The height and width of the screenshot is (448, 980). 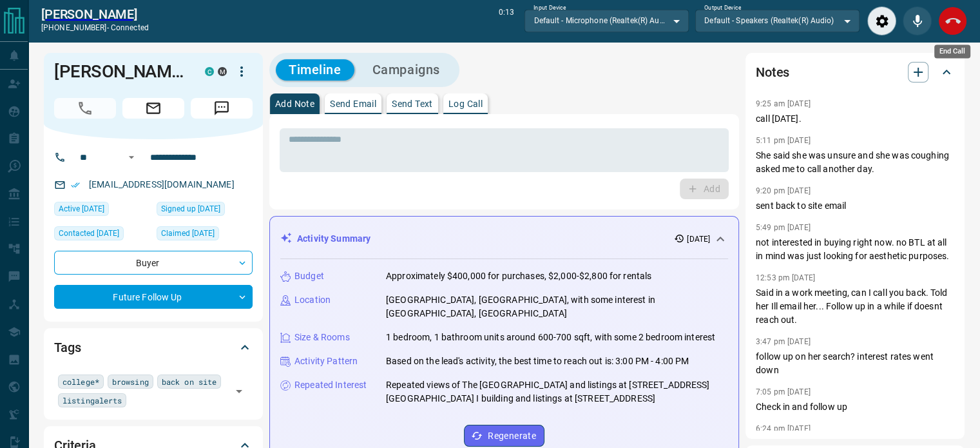 I want to click on label: Input Device, so click(x=550, y=8).